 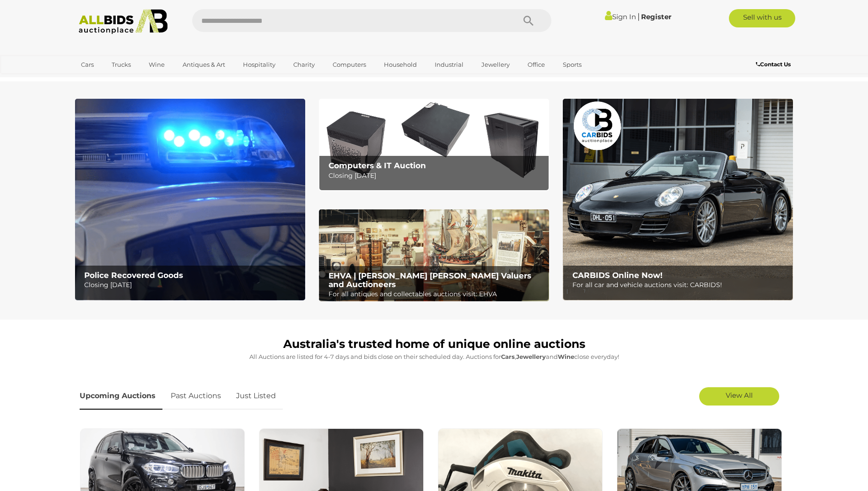 I want to click on a: CARBIDS Online Now! CARBIDS Online Now! For all car and vehicle auctions visit: CARBIDS!, so click(x=678, y=199).